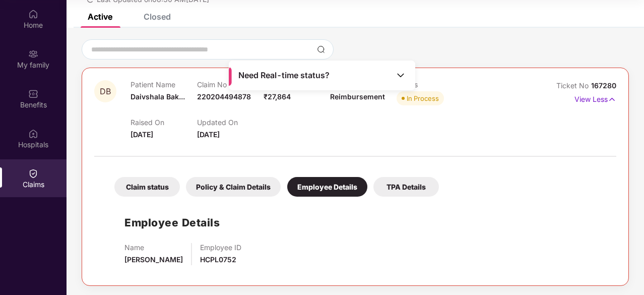 The height and width of the screenshot is (295, 644). What do you see at coordinates (612, 100) in the screenshot?
I see `img: svg+xml;base64,PHN2ZyB4bWxucz0iaHR0cDovL3d3dy53My5vcmcvMjAwMC9zdmciIHdpZHRoPSIxNyIgaGVpZ2h0PSIxNy...` at bounding box center [612, 100].